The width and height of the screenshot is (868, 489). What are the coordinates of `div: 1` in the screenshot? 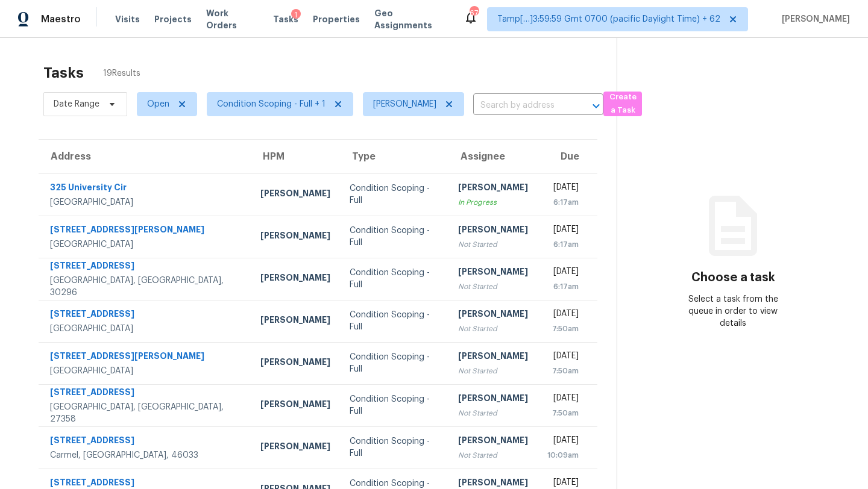 It's located at (296, 15).